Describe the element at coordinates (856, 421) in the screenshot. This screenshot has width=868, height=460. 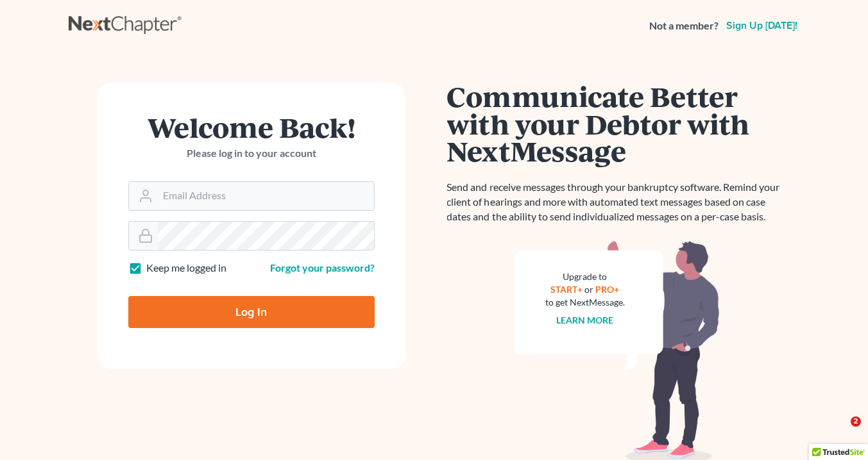
I see `span: 2` at that location.